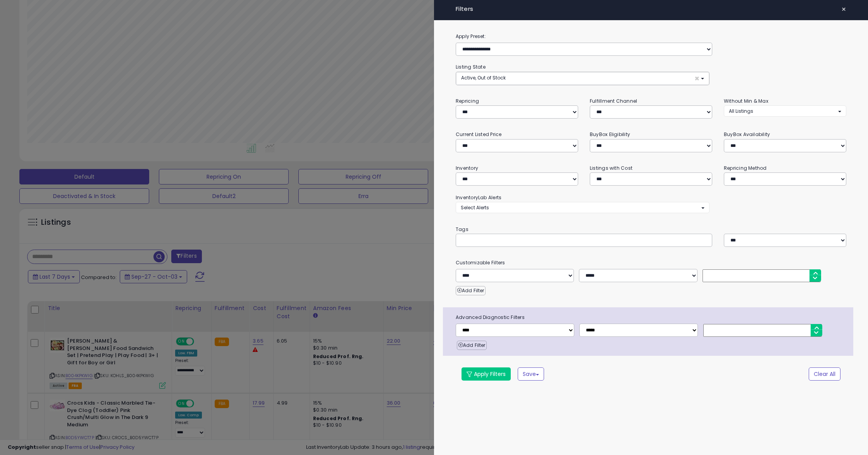  What do you see at coordinates (611, 168) in the screenshot?
I see `small: Listings with Cost` at bounding box center [611, 168].